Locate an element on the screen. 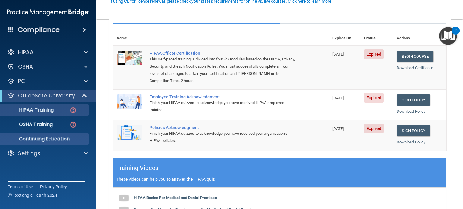 The image size is (463, 209). div: Finish your HIPAA quizzes to acknowledge you have received HIPAA employee training. is located at coordinates (224, 107).